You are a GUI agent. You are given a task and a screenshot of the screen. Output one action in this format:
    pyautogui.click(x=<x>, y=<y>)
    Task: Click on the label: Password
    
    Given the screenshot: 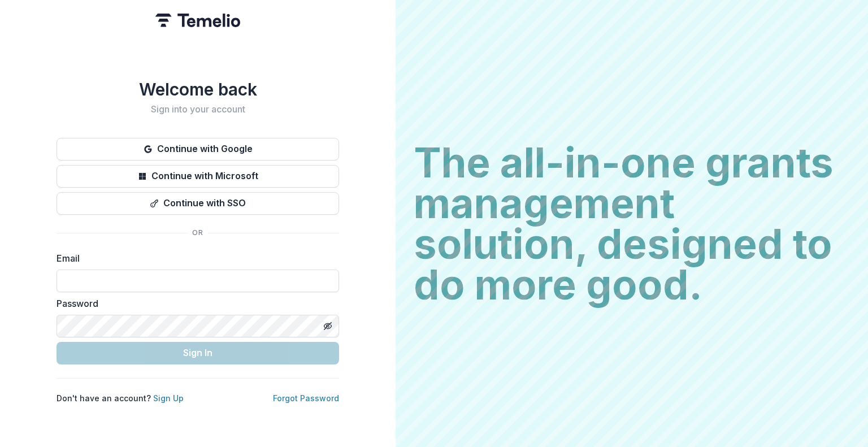 What is the action you would take?
    pyautogui.click(x=194, y=304)
    